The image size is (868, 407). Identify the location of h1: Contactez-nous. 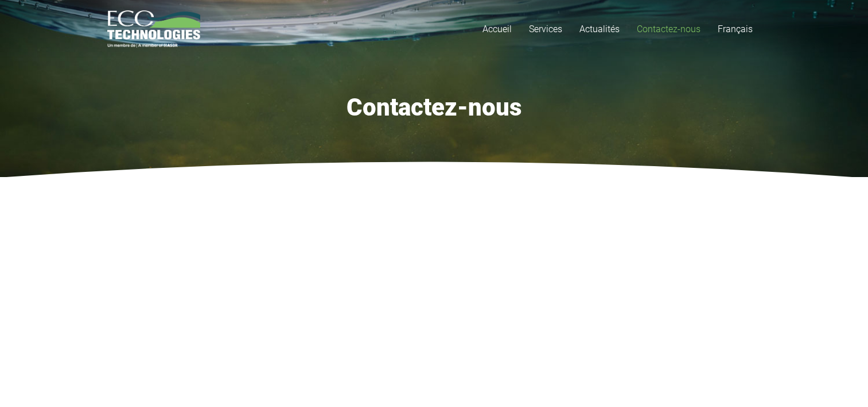
(434, 108).